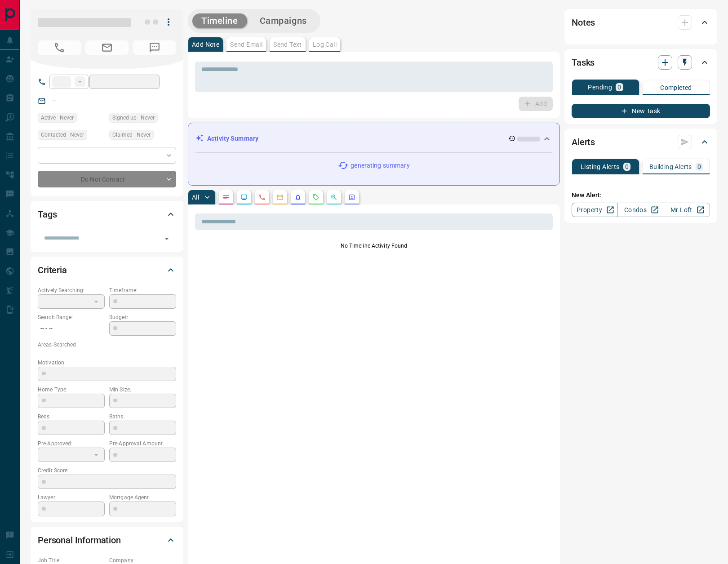 The image size is (728, 564). I want to click on div: Criteria, so click(107, 270).